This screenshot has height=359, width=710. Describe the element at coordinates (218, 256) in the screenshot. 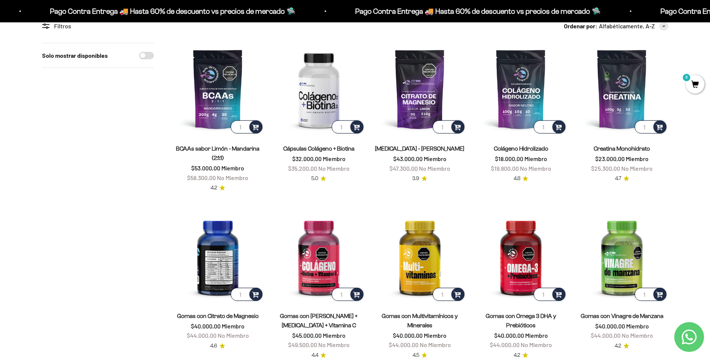

I see `img: Gomas con Citrato de Magnesio` at that location.